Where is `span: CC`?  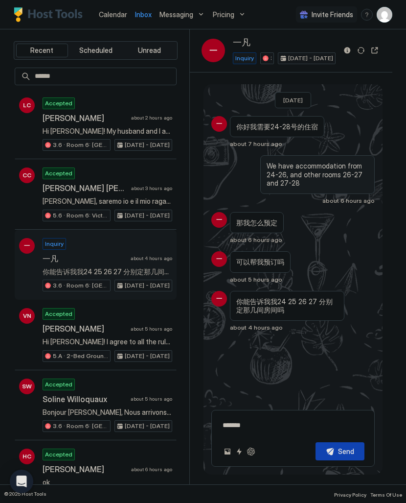
span: CC is located at coordinates (27, 175).